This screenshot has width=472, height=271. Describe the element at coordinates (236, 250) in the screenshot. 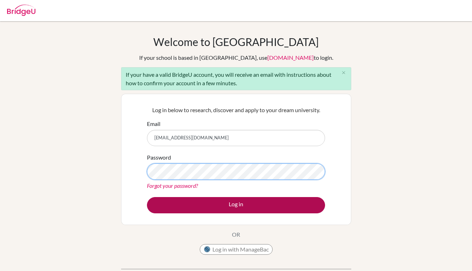

I see `button: Log in with ManageBac` at that location.